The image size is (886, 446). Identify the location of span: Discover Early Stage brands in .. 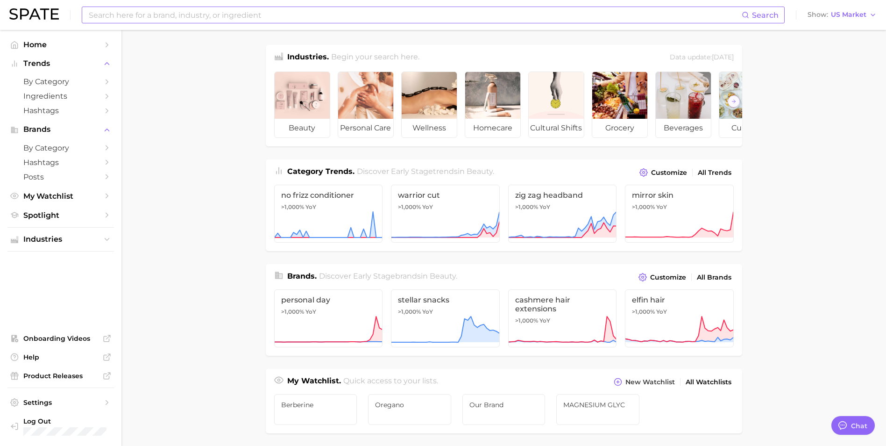
(388, 276).